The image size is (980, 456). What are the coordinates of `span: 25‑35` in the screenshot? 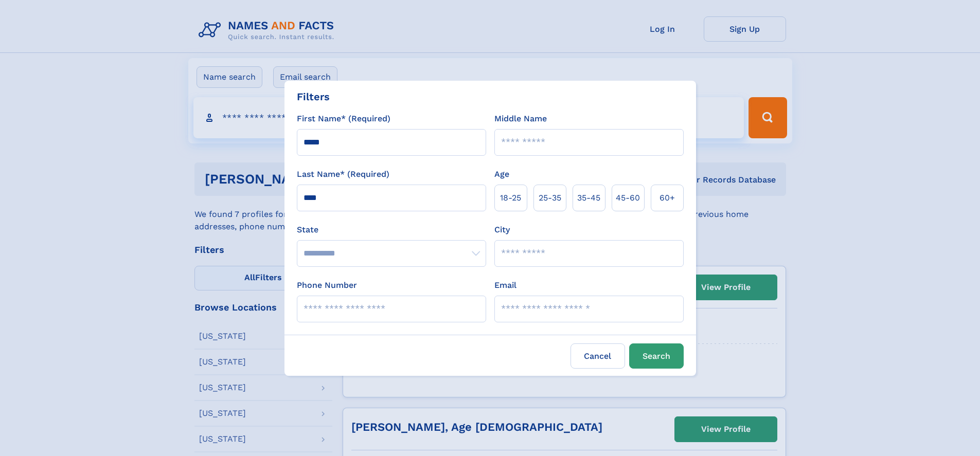 It's located at (550, 198).